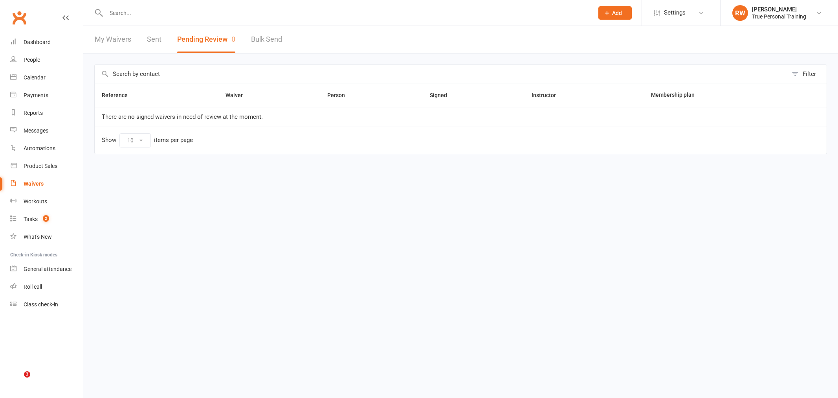 This screenshot has width=838, height=398. Describe the element at coordinates (46, 218) in the screenshot. I see `span: 2` at that location.